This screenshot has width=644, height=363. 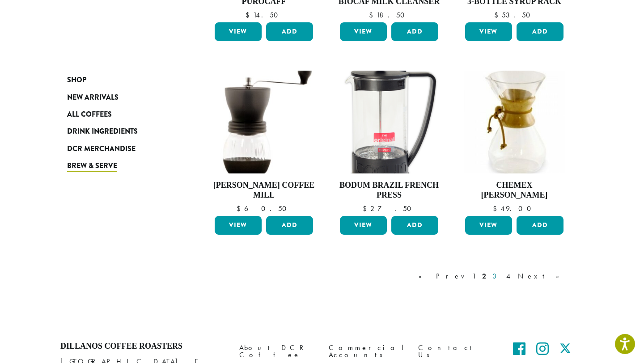 I want to click on a: New Arrivals, so click(x=121, y=97).